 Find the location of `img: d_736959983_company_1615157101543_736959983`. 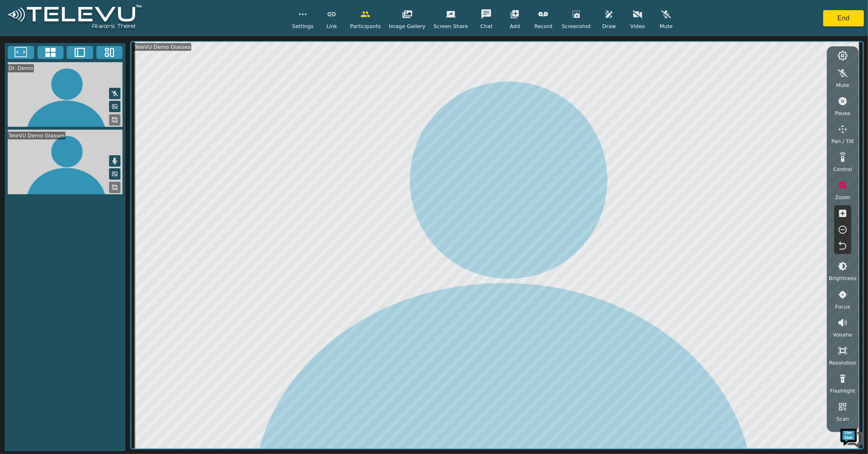

img: d_736959983_company_1615157101543_736959983 is located at coordinates (24, 48).